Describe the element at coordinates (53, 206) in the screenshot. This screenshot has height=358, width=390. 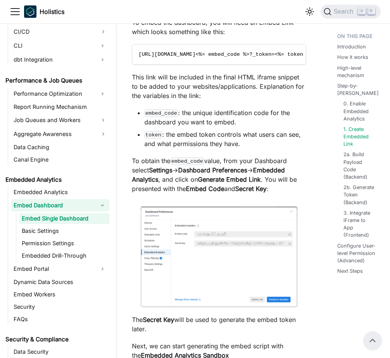
I see `a: Embed Dashboard` at that location.